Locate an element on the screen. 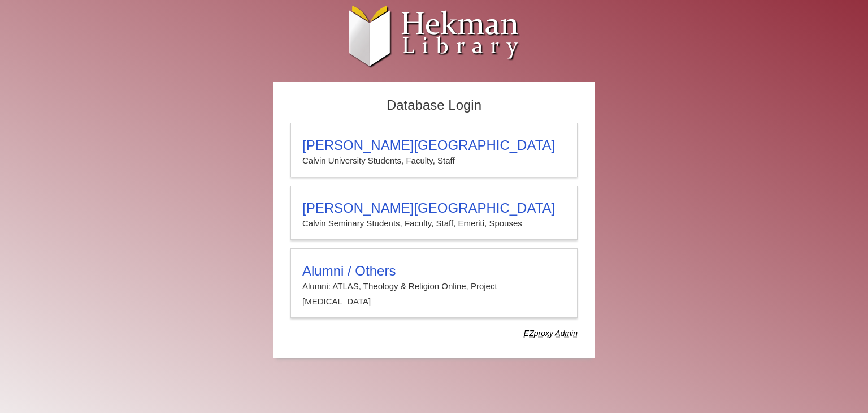 Image resolution: width=868 pixels, height=413 pixels. h3: Alumni / Others is located at coordinates (434, 271).